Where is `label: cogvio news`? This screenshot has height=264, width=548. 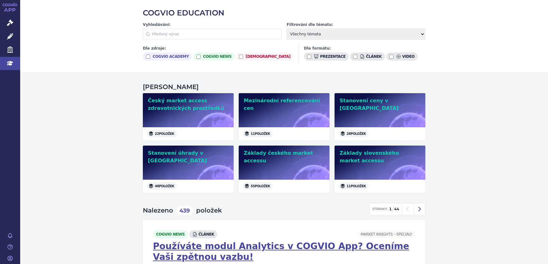
label: cogvio news is located at coordinates (214, 56).